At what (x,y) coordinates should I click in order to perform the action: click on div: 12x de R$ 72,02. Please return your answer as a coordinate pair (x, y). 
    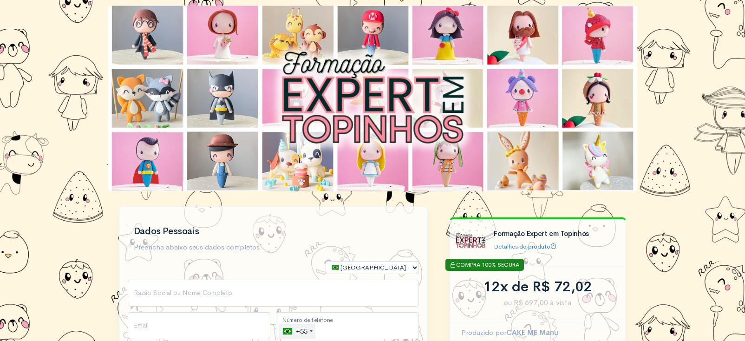
    Looking at the image, I should click on (538, 287).